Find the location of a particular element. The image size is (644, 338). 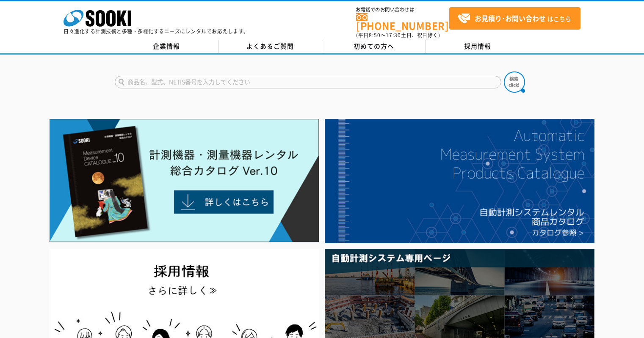

span: 8:50 is located at coordinates (375, 35).